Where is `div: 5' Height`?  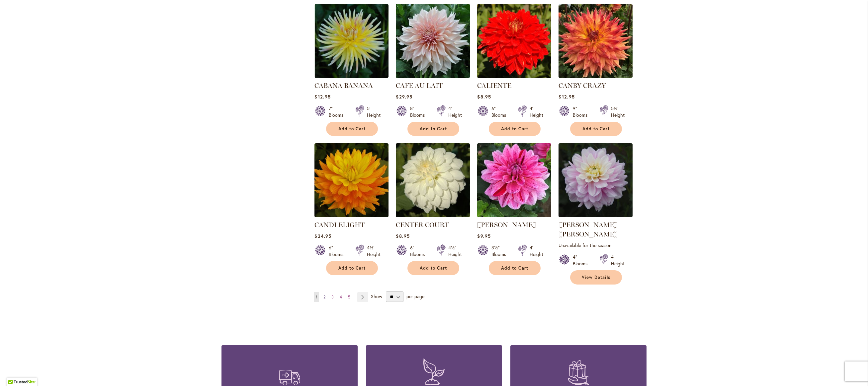 div: 5' Height is located at coordinates (374, 112).